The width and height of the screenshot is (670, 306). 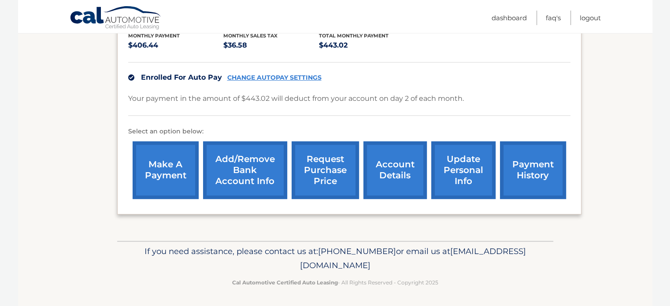 What do you see at coordinates (176, 45) in the screenshot?
I see `p: $406.44` at bounding box center [176, 45].